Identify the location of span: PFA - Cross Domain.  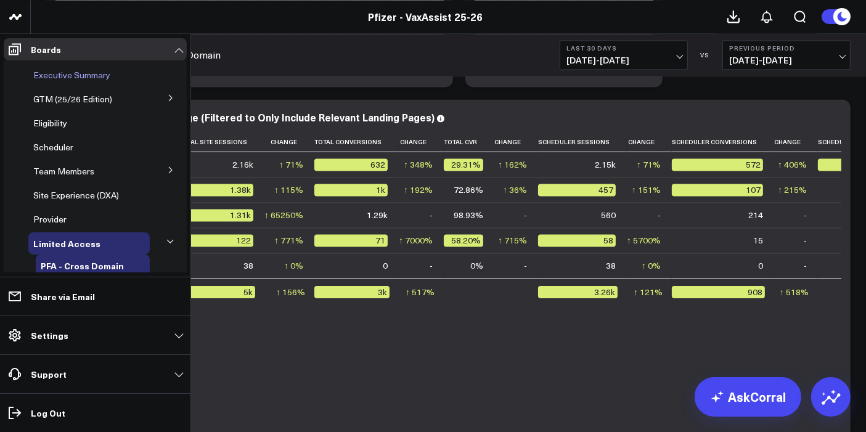
(82, 266).